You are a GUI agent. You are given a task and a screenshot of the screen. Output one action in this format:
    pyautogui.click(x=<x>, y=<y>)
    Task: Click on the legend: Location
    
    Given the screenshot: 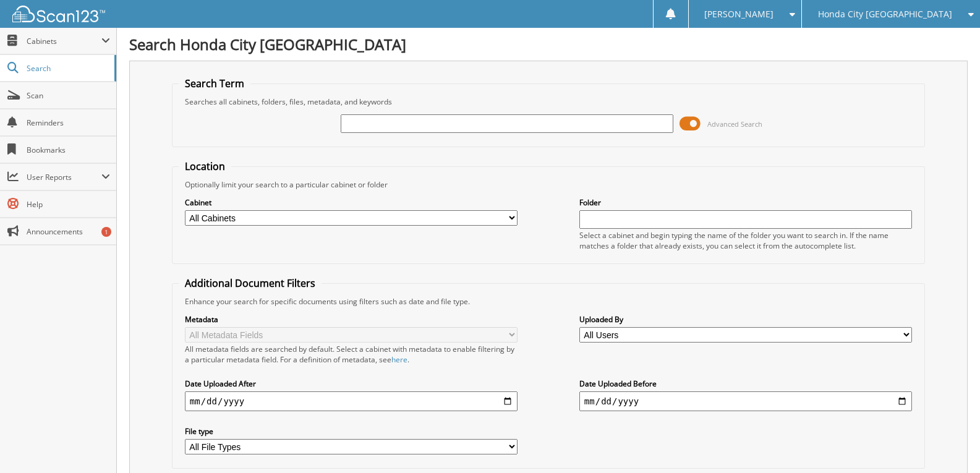 What is the action you would take?
    pyautogui.click(x=205, y=167)
    